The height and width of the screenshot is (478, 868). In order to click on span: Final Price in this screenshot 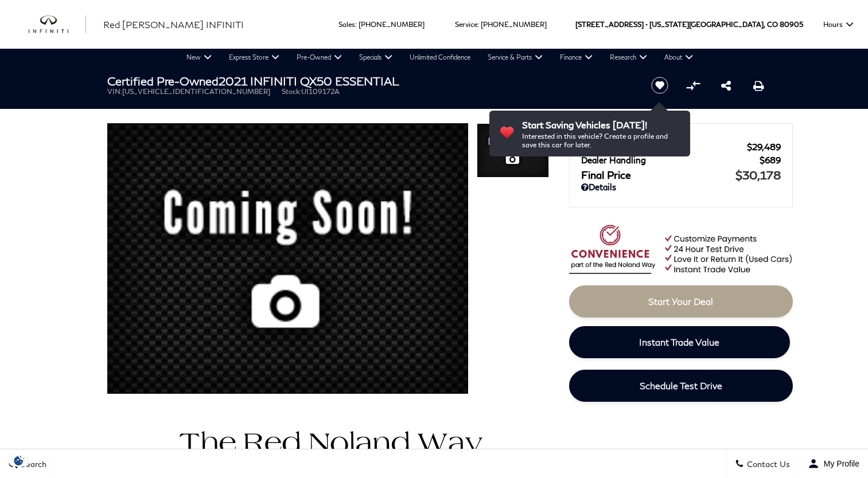, I will do `click(658, 175)`.